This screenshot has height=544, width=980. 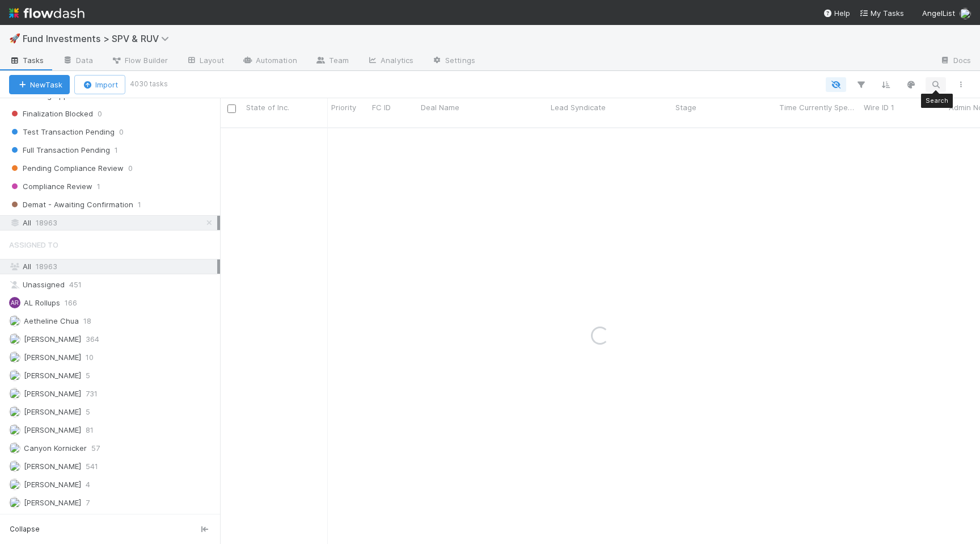 What do you see at coordinates (92, 466) in the screenshot?
I see `span: 541` at bounding box center [92, 466].